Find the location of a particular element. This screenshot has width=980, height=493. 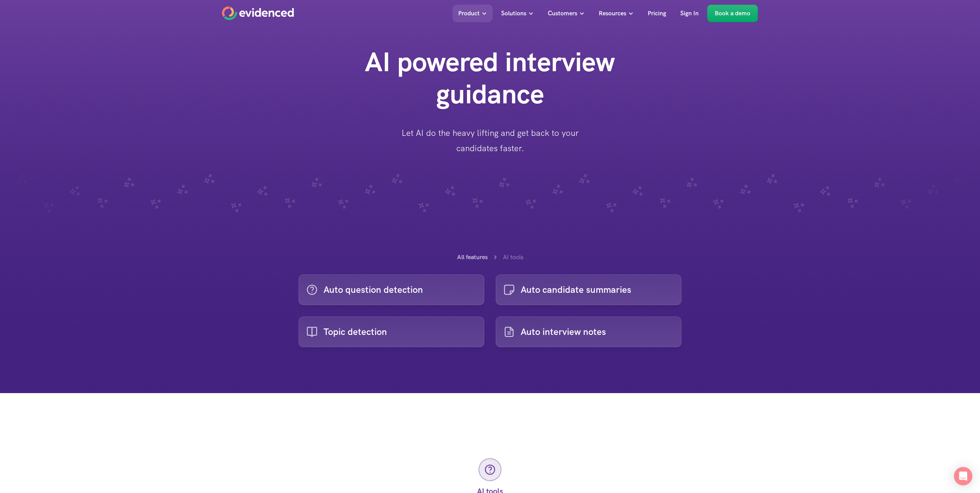

p: Let AI do the heavy lifting and get back to your candidates faster. is located at coordinates (490, 140).